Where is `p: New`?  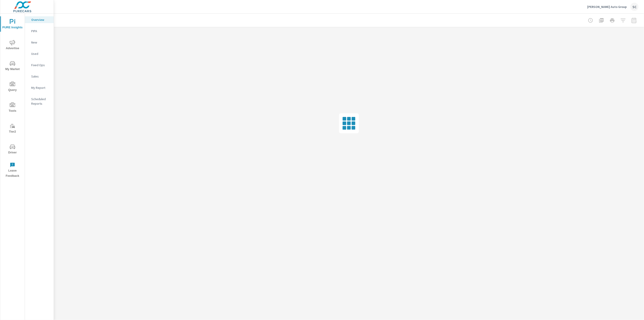
p: New is located at coordinates (40, 43).